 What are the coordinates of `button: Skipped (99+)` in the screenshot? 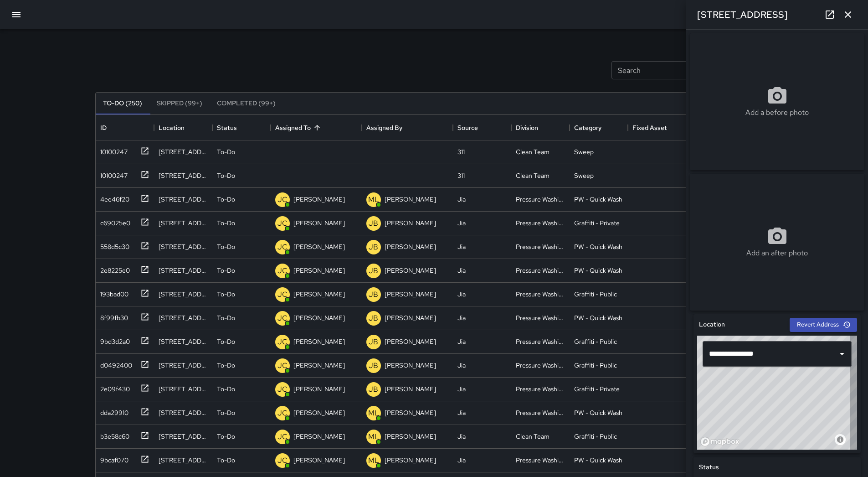 It's located at (180, 104).